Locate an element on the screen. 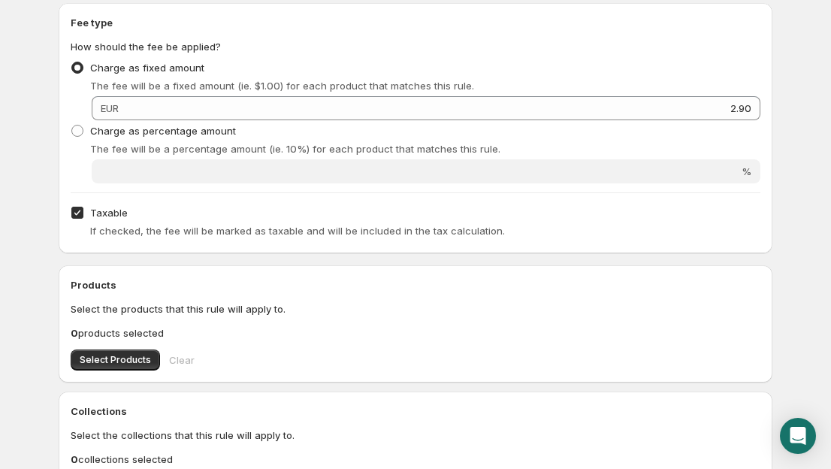 This screenshot has height=469, width=831. p: Select the products that this rule will apply to. is located at coordinates (415, 309).